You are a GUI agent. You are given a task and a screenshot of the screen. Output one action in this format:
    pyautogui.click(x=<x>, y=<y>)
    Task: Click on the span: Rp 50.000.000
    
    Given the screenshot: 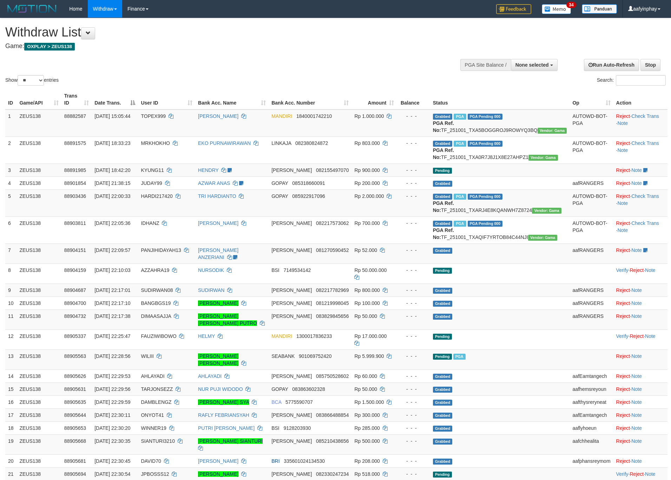 What is the action you would take?
    pyautogui.click(x=370, y=270)
    